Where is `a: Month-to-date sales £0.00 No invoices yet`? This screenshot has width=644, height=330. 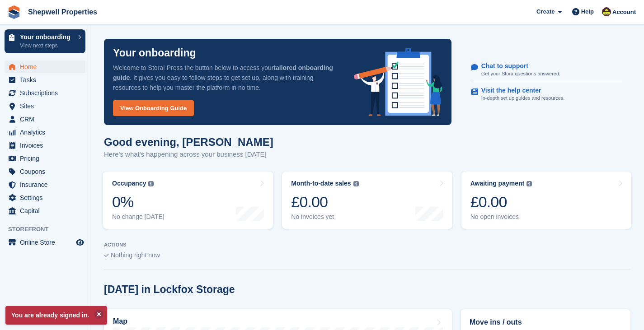 a: Month-to-date sales £0.00 No invoices yet is located at coordinates (367, 200).